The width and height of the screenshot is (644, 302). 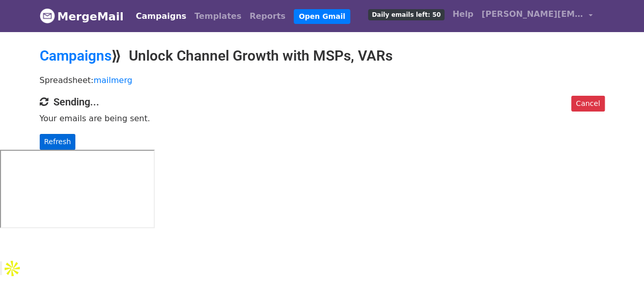 I want to click on span: Daily emails left: 50, so click(x=406, y=15).